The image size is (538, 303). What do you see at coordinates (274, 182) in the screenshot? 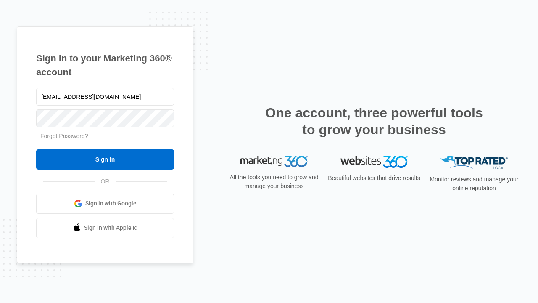
I see `p: All the tools you need to grow and manage your business` at bounding box center [274, 182].